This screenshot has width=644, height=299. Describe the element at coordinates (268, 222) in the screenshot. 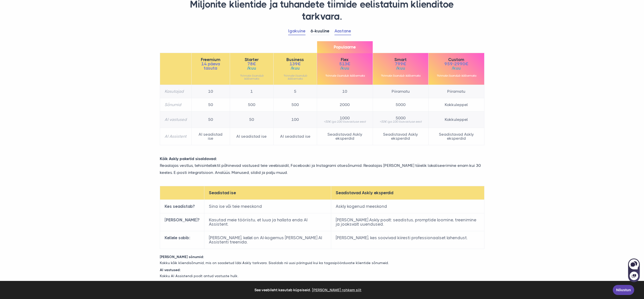

I see `td: Kasutad meie tööriistu, et luua ja hallata enda AI Assistent.` at that location.